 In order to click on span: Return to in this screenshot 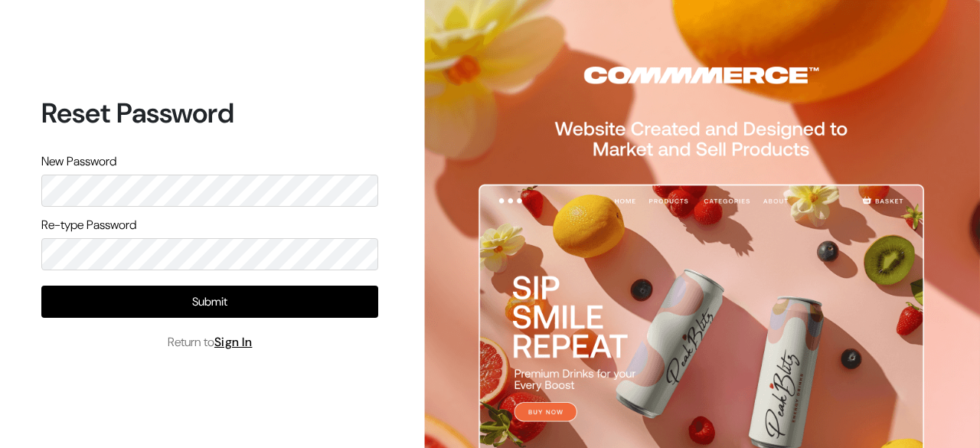, I will do `click(210, 342)`.